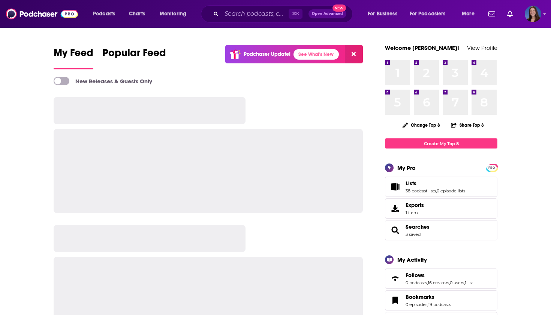 The width and height of the screenshot is (551, 315). What do you see at coordinates (412, 259) in the screenshot?
I see `div: My Activity` at bounding box center [412, 259].